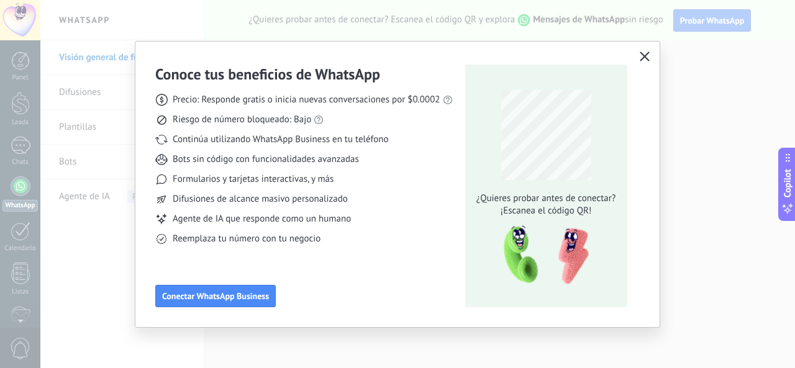  Describe the element at coordinates (246, 239) in the screenshot. I see `span: Reemplaza tu número con tu negocio` at that location.